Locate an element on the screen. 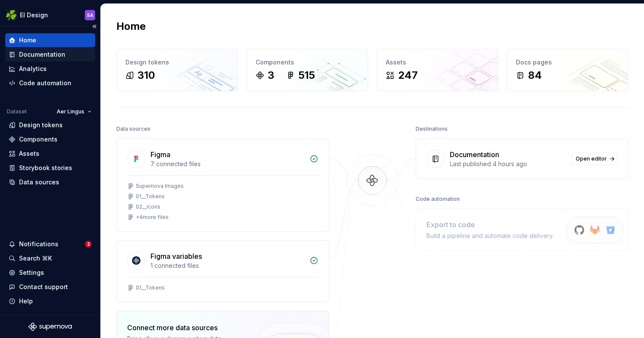 This screenshot has width=644, height=338. div: Contact support is located at coordinates (43, 287).